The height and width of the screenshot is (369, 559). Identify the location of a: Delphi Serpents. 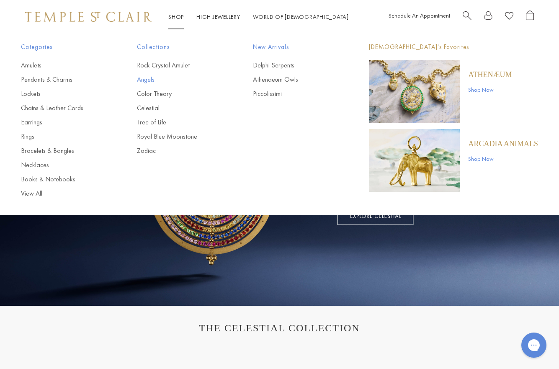
(294, 65).